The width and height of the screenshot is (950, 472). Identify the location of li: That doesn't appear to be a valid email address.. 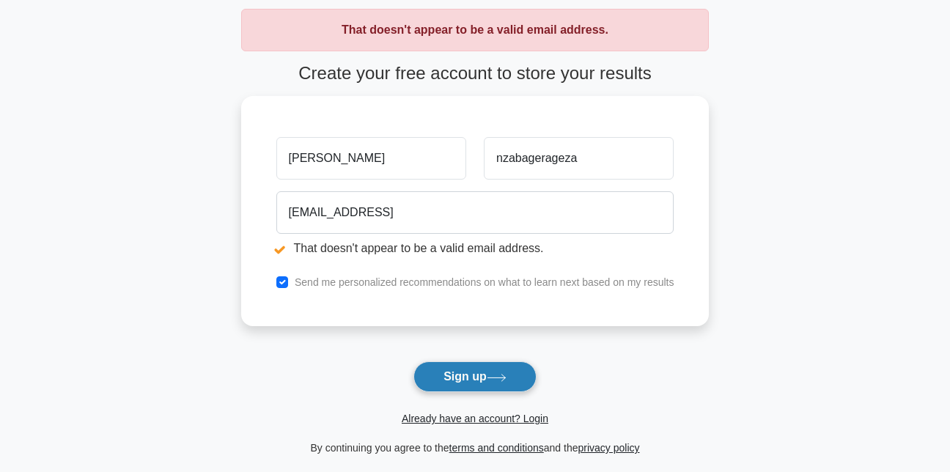
(475, 249).